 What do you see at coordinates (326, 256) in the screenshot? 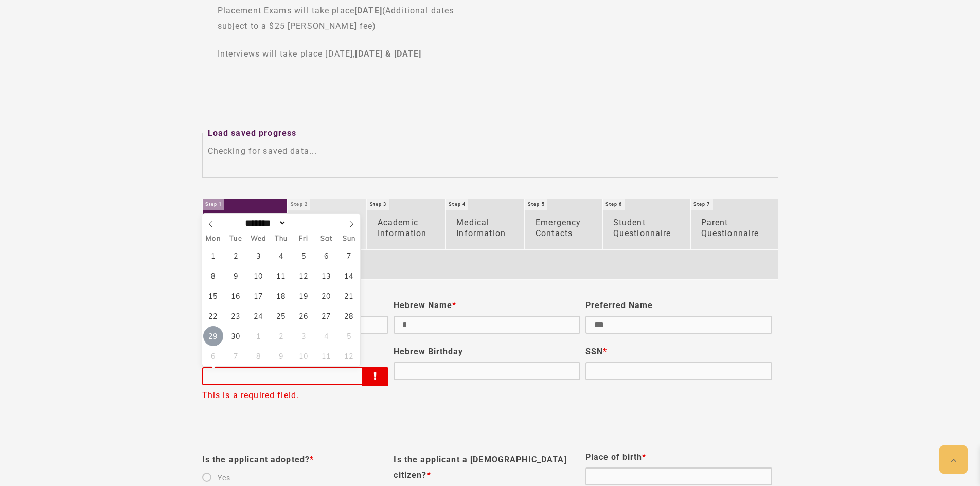
I see `span: 09/06/2025` at bounding box center [326, 256].